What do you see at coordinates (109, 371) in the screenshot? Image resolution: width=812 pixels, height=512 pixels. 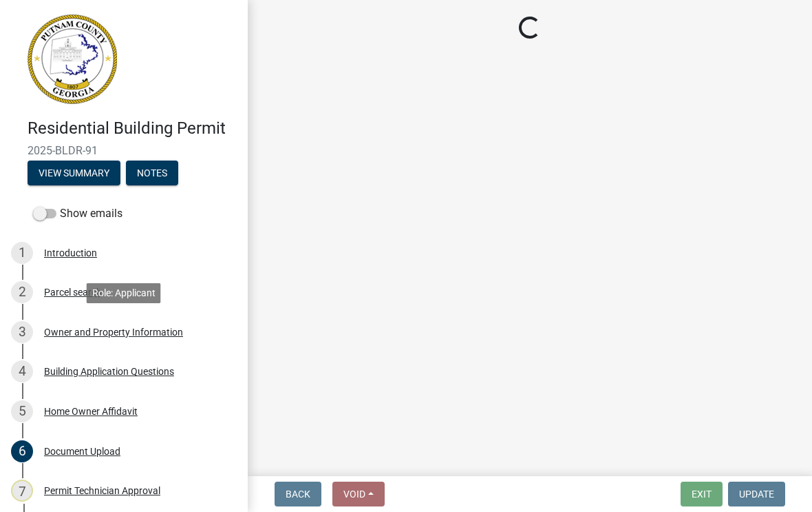 I see `div: Building Application Questions` at bounding box center [109, 371].